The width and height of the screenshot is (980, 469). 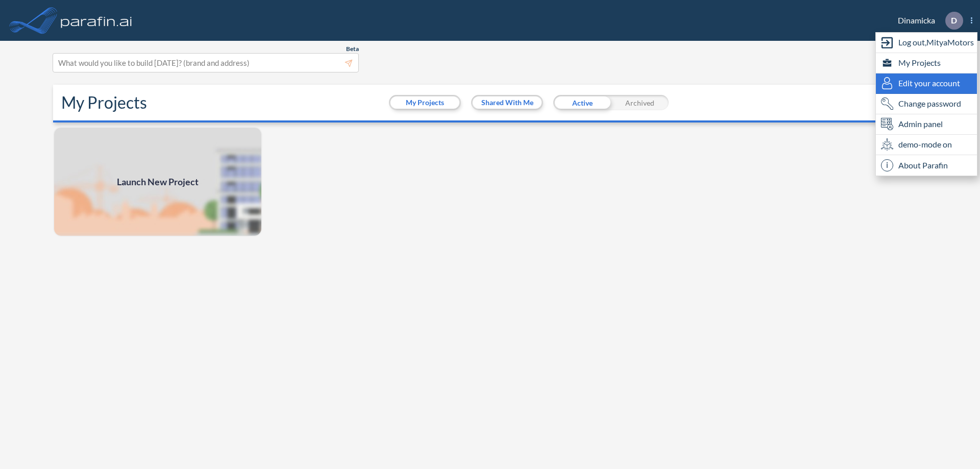 What do you see at coordinates (158, 181) in the screenshot?
I see `img: add` at bounding box center [158, 181].